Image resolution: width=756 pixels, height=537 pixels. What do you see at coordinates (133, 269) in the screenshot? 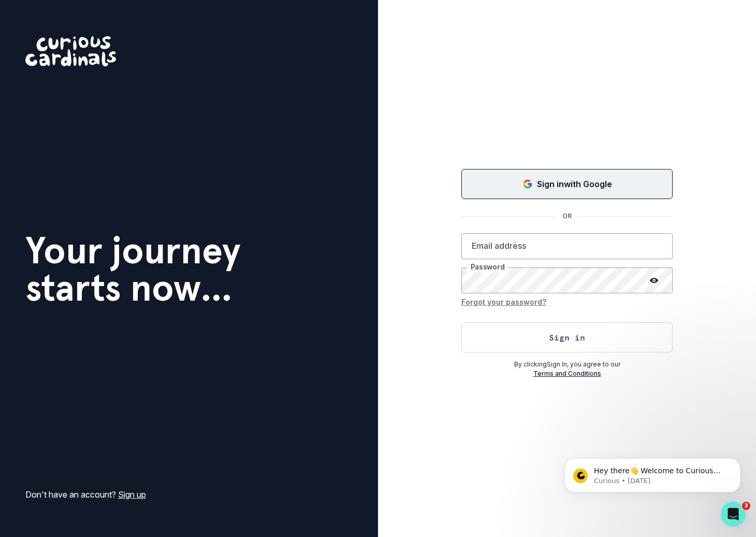
I see `h1: Your journey starts now...` at bounding box center [133, 269].